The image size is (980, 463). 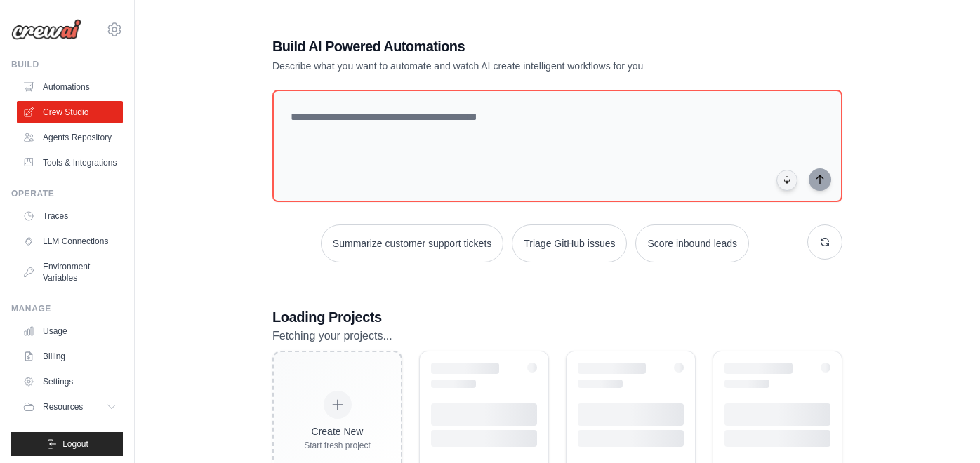 What do you see at coordinates (558, 336) in the screenshot?
I see `p: Fetching your projects...` at bounding box center [558, 336].